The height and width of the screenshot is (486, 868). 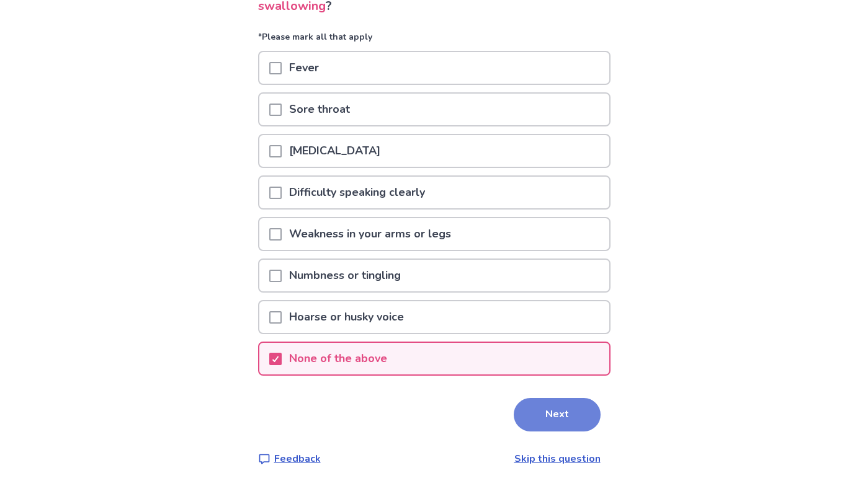 I want to click on p: None of the above, so click(x=338, y=359).